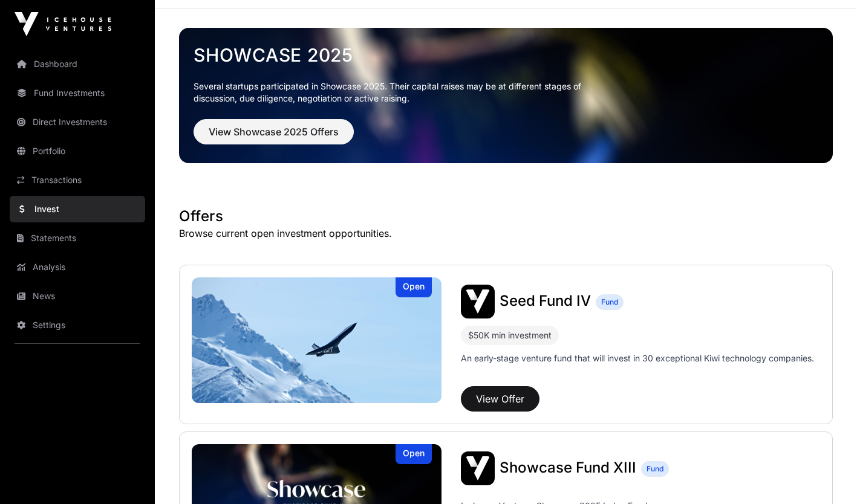 This screenshot has width=857, height=504. What do you see at coordinates (568, 467) in the screenshot?
I see `span: Showcase Fund XIII` at bounding box center [568, 467].